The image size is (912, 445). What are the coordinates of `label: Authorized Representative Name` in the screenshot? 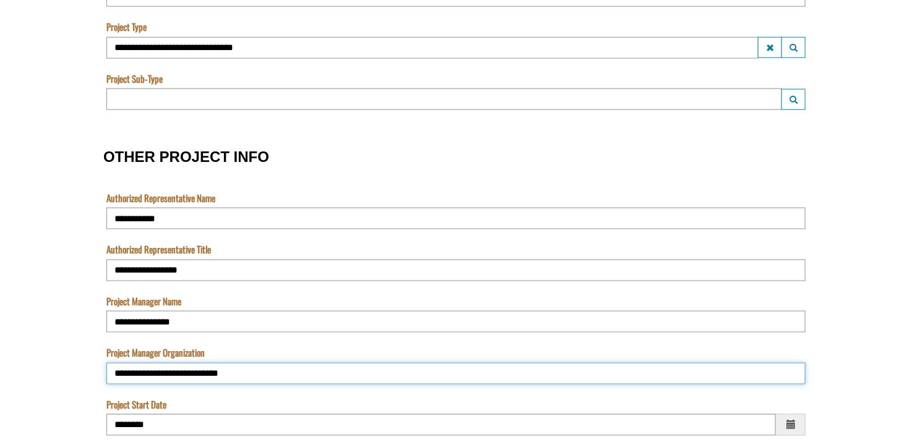 It's located at (161, 198).